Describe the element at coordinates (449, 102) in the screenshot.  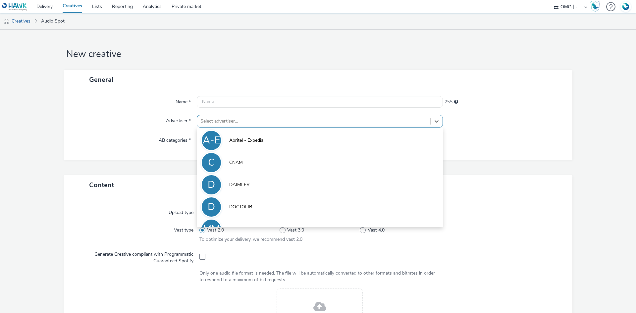
I see `span: 255` at that location.